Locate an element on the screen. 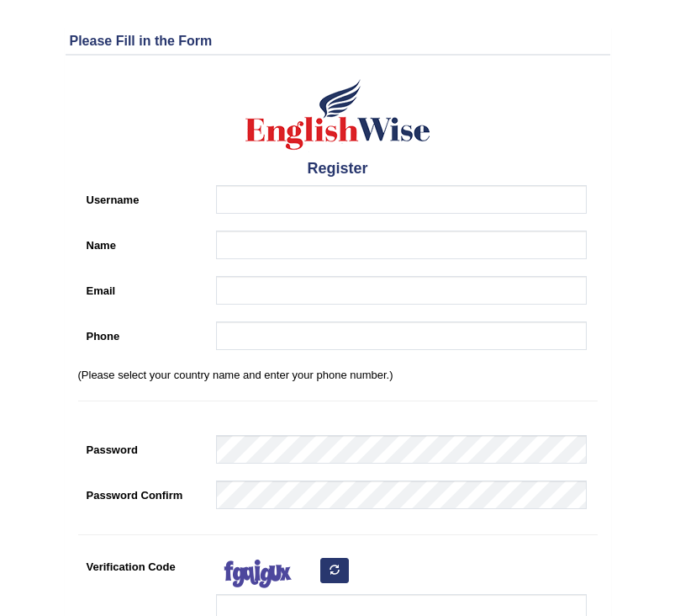  h4: Register is located at coordinates (338, 169).